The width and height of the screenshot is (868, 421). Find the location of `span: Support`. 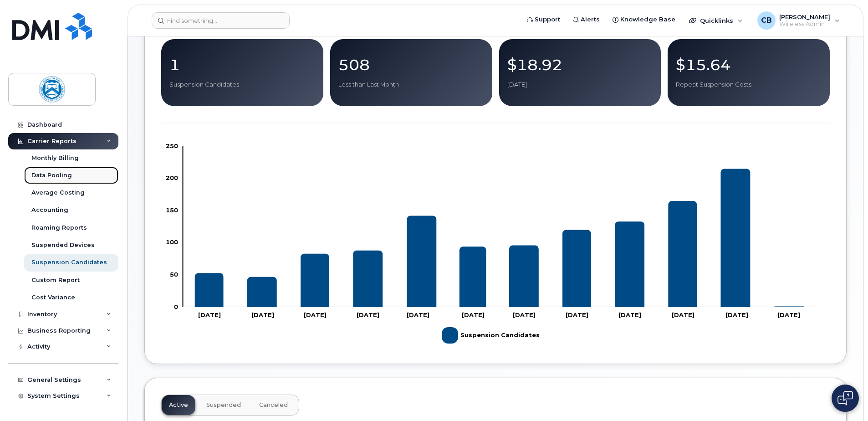

span: Support is located at coordinates (547, 20).